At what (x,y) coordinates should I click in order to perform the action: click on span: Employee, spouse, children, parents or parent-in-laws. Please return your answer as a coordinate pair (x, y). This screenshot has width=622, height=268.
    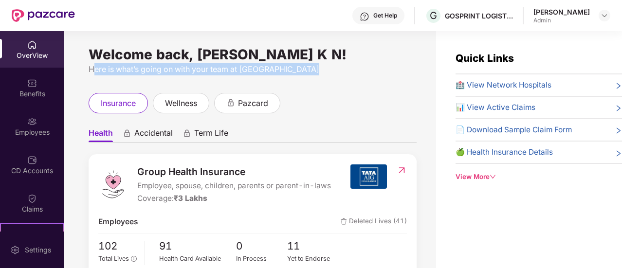
    Looking at the image, I should click on (234, 186).